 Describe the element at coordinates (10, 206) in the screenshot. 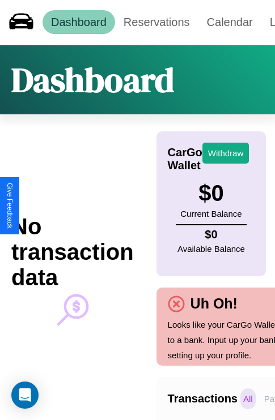

I see `div: Give Feedback` at that location.